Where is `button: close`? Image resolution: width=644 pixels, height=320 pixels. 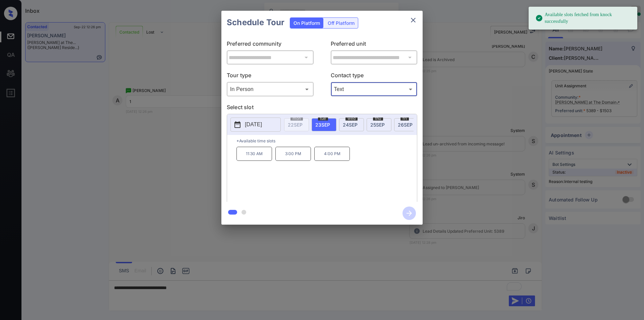 button: close is located at coordinates (413, 20).